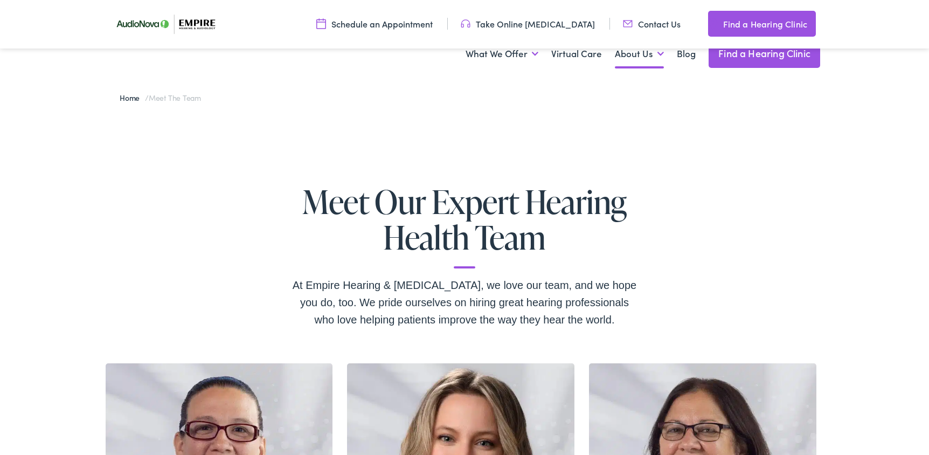 This screenshot has width=929, height=455. I want to click on a: Home, so click(132, 97).